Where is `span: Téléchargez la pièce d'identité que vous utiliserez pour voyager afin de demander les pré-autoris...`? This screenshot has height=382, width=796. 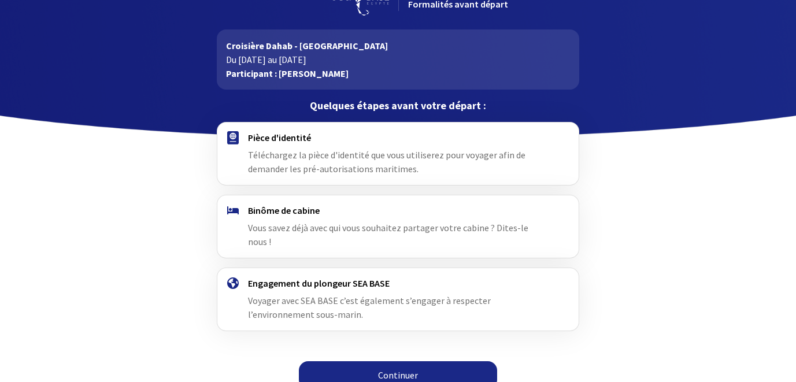 span: Téléchargez la pièce d'identité que vous utiliserez pour voyager afin de demander les pré-autoris... is located at coordinates (387, 162).